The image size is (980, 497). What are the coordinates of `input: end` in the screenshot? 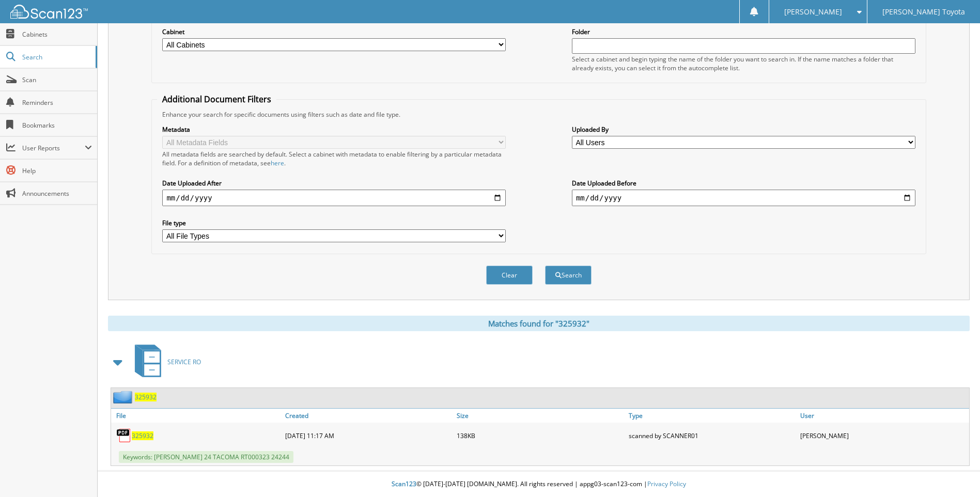 It's located at (743, 198).